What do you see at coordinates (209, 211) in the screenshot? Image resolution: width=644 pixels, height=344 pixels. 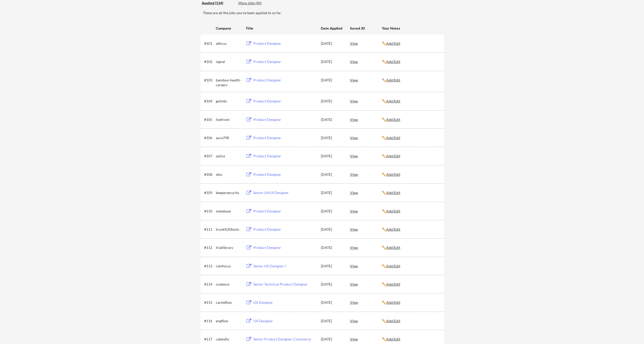 I see `div: #110` at bounding box center [209, 211].